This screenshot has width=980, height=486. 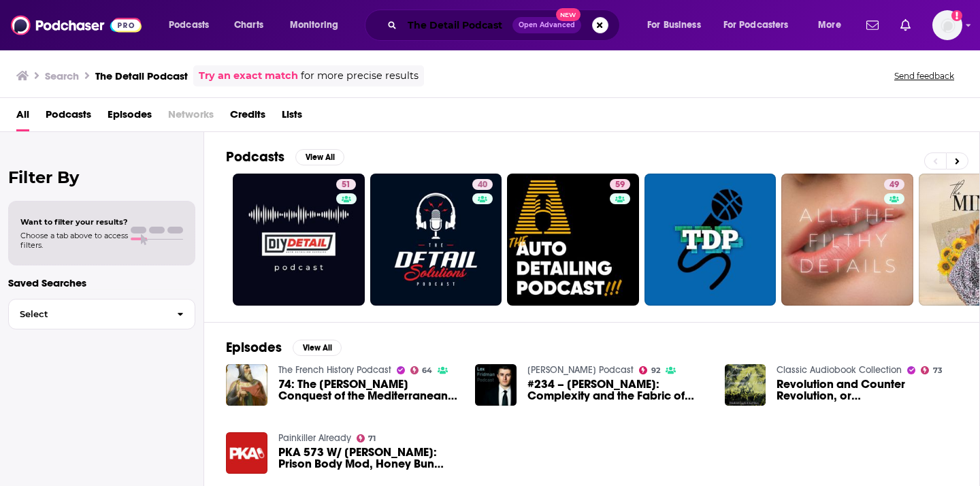 What do you see at coordinates (284, 348) in the screenshot?
I see `a: EpisodesView All` at bounding box center [284, 348].